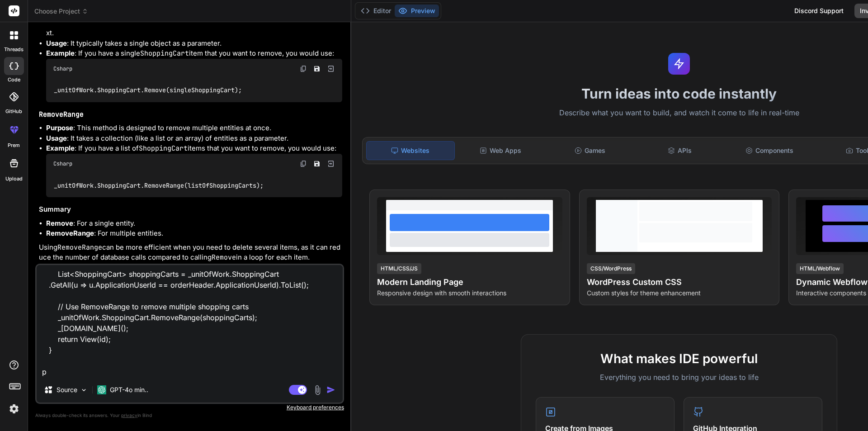 This screenshot has width=868, height=431. I want to click on li: : If you have a single item that you want to remove, you would use:, so click(194, 75).